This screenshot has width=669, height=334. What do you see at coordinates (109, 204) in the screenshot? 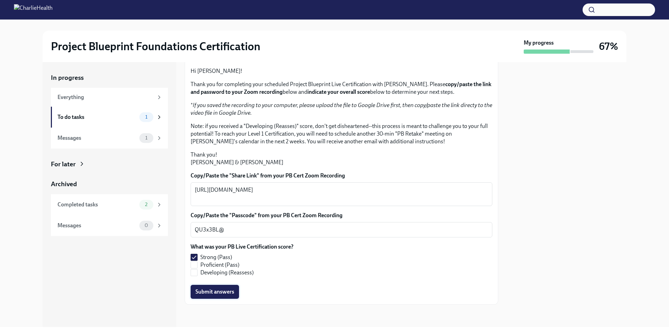
I see `a: Completed tasks2` at bounding box center [109, 204].